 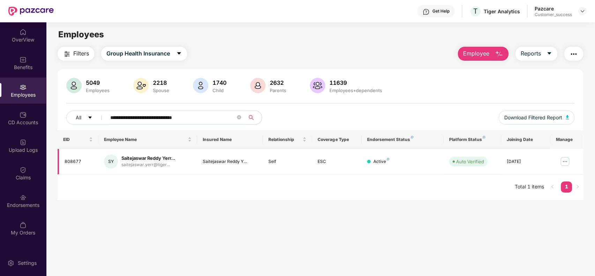 I want to click on th: EID, so click(x=78, y=140).